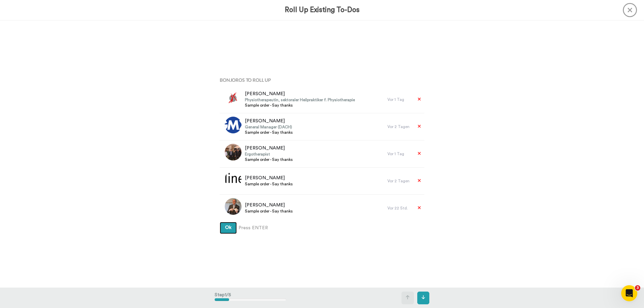  I want to click on span: 3, so click(638, 288).